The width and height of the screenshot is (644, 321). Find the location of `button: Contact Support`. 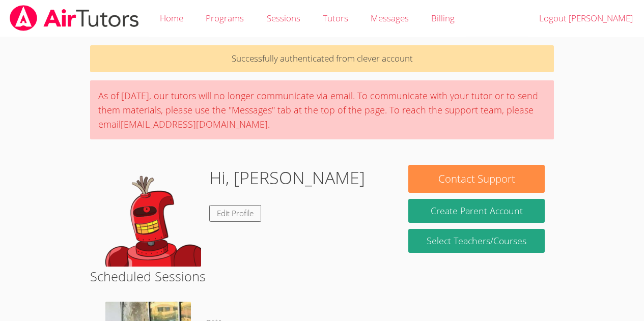

button: Contact Support is located at coordinates (476, 179).